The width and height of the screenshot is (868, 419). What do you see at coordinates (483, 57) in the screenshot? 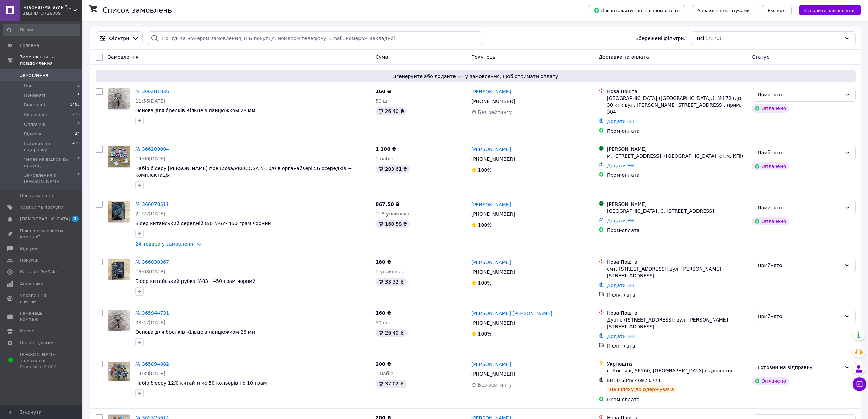
I see `span: Покупець` at bounding box center [483, 57].